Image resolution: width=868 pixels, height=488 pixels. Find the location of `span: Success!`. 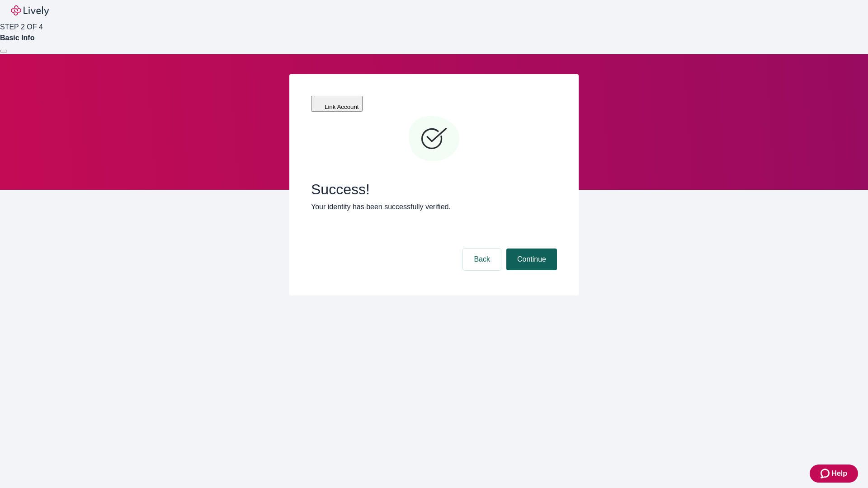

span: Success! is located at coordinates (434, 189).